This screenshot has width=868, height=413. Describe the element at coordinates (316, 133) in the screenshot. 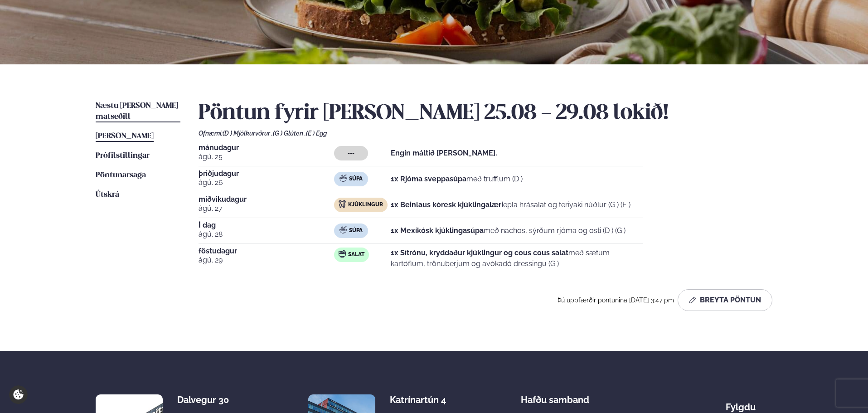

I see `span: (E ) Egg` at that location.